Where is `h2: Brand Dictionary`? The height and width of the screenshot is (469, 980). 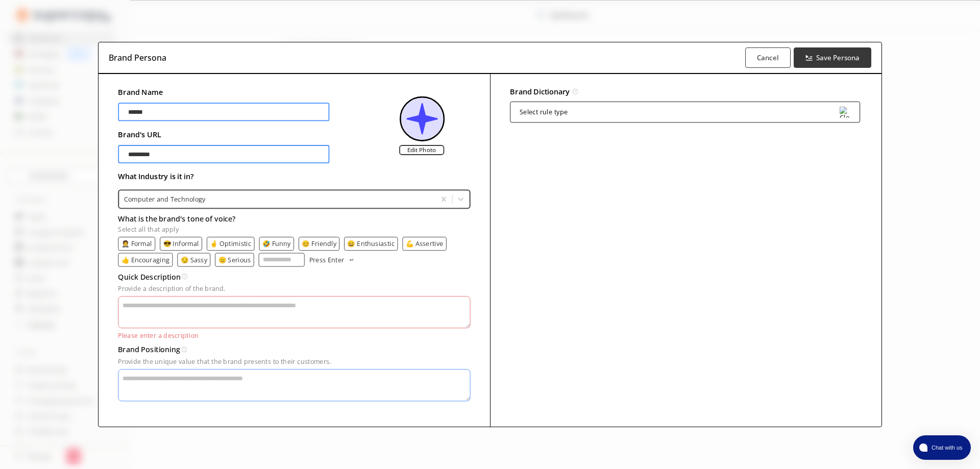
h2: Brand Dictionary is located at coordinates (540, 92).